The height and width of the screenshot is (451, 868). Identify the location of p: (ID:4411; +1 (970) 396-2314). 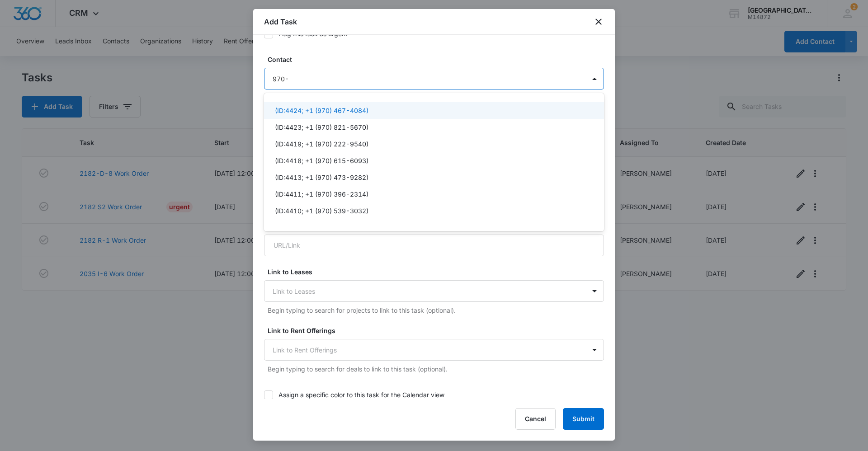
(321, 194).